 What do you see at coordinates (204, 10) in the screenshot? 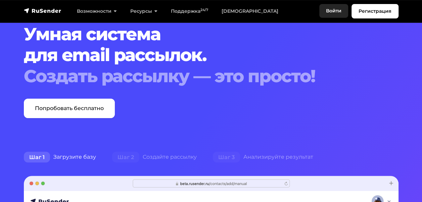
I see `sup: 24/7` at bounding box center [204, 10].